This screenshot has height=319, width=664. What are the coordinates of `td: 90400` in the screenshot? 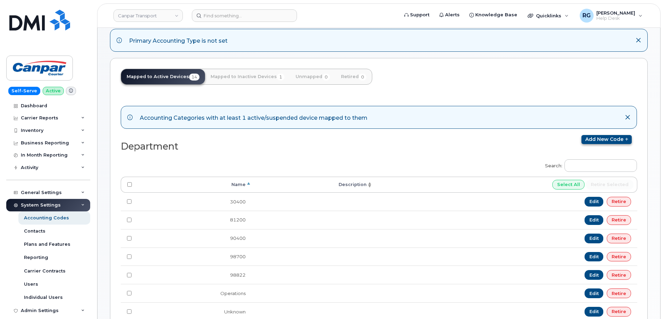 It's located at (195, 238).